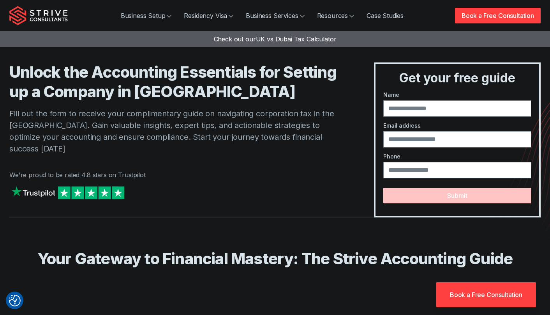 This screenshot has width=550, height=315. What do you see at coordinates (275, 258) in the screenshot?
I see `h2: Your Gateway to Financial Mastery: The Strive Accounting Guide` at bounding box center [275, 258].